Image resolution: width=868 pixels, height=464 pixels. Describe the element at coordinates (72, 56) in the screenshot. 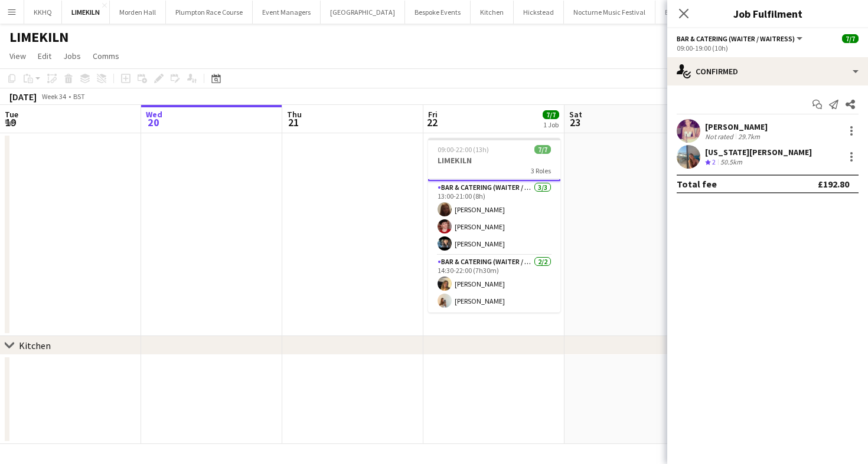

I see `a: Jobs` at that location.